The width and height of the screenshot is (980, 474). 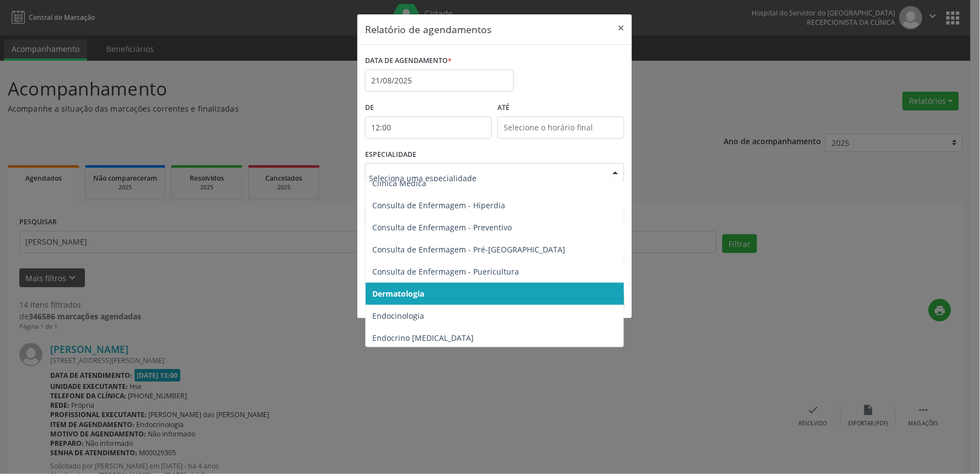 I want to click on button: Close, so click(x=621, y=27).